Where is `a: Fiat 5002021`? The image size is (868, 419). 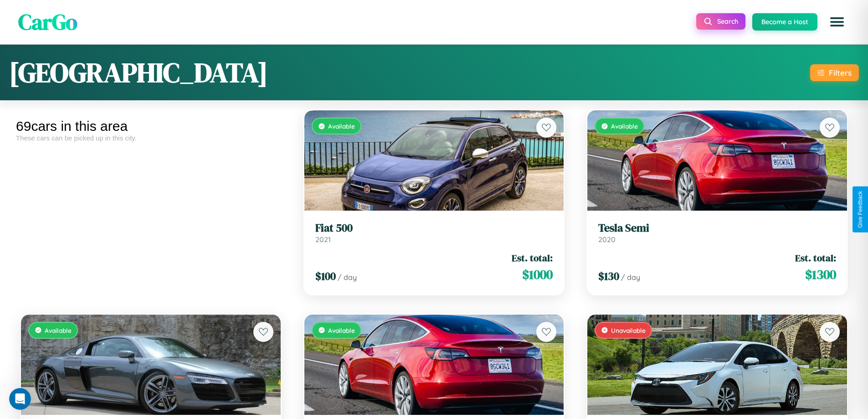 a: Fiat 5002021 is located at coordinates (434, 233).